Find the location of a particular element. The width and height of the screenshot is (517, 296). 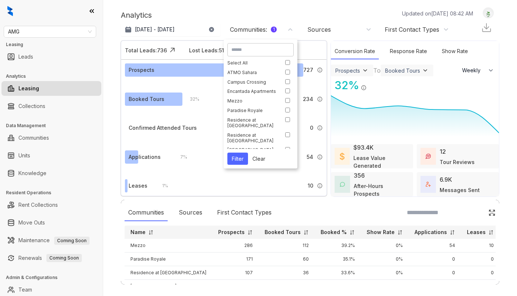

div: 6.9K is located at coordinates (446, 180).